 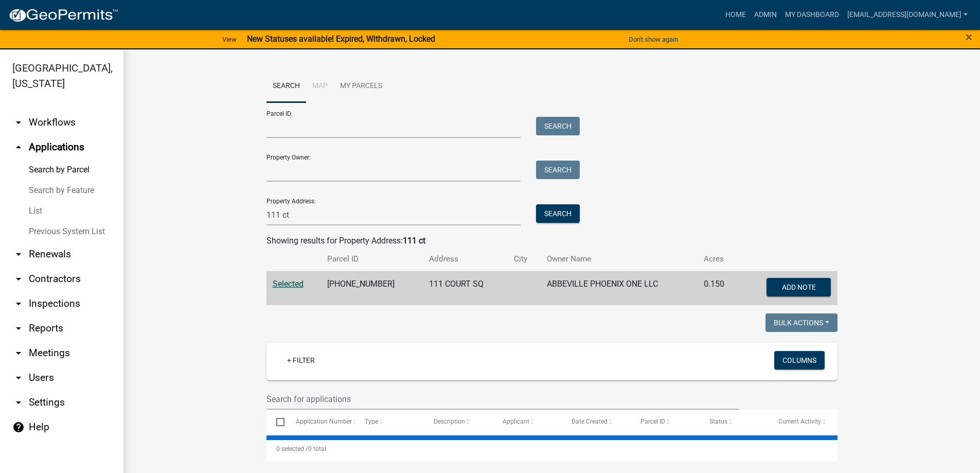 I want to click on i: arrow_drop_up, so click(x=18, y=147).